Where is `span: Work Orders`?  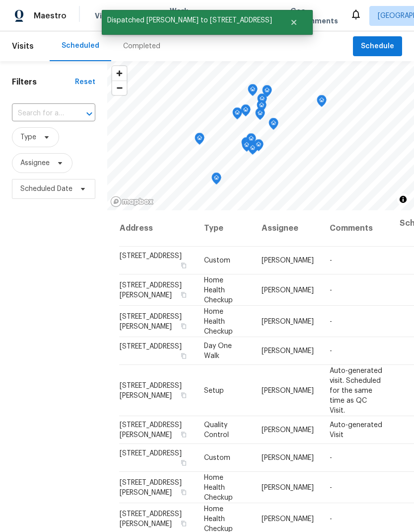
span: Work Orders is located at coordinates (182, 16).